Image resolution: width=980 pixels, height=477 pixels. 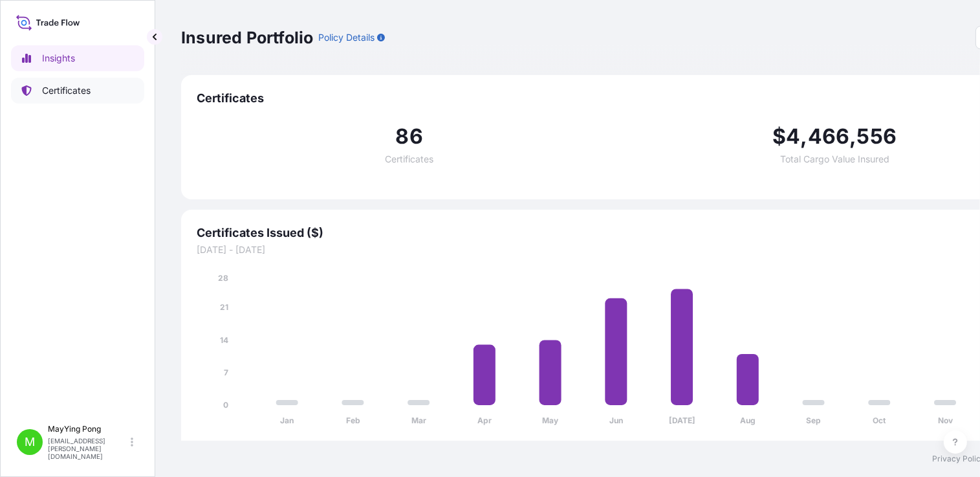 What do you see at coordinates (418, 420) in the screenshot?
I see `tspan: Mar` at bounding box center [418, 420].